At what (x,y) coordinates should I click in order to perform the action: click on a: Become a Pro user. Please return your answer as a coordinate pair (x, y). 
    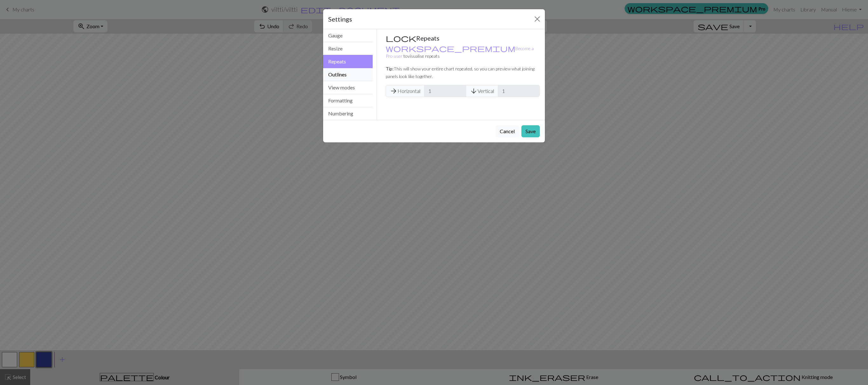
    Looking at the image, I should click on (460, 52).